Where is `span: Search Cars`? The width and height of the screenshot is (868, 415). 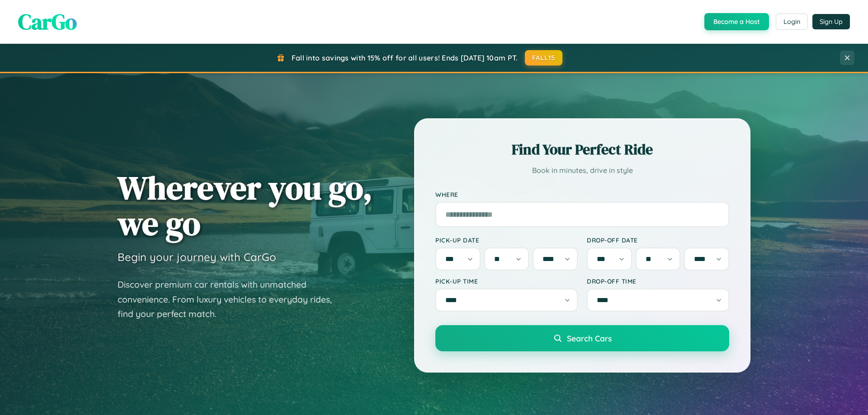 span: Search Cars is located at coordinates (589, 338).